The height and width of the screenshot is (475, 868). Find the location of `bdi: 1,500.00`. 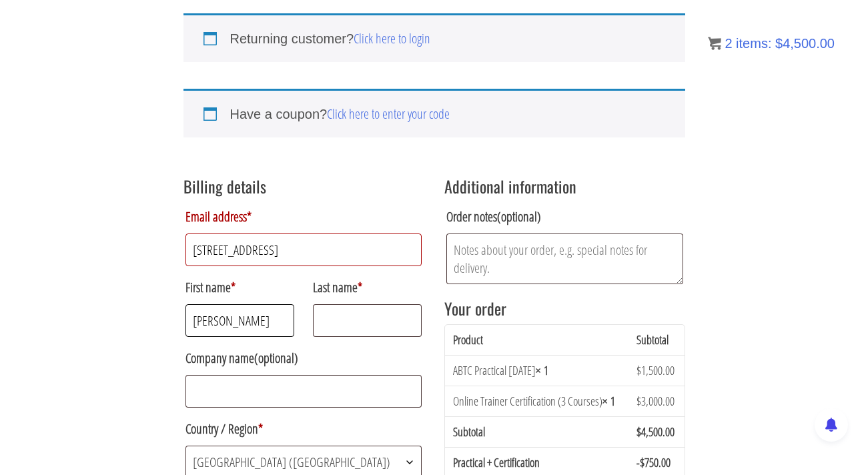

bdi: 1,500.00 is located at coordinates (655, 371).